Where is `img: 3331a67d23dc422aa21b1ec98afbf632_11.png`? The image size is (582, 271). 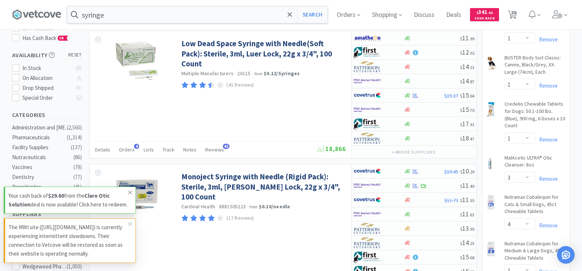 img: 3331a67d23dc422aa21b1ec98afbf632_11.png is located at coordinates (367, 38).